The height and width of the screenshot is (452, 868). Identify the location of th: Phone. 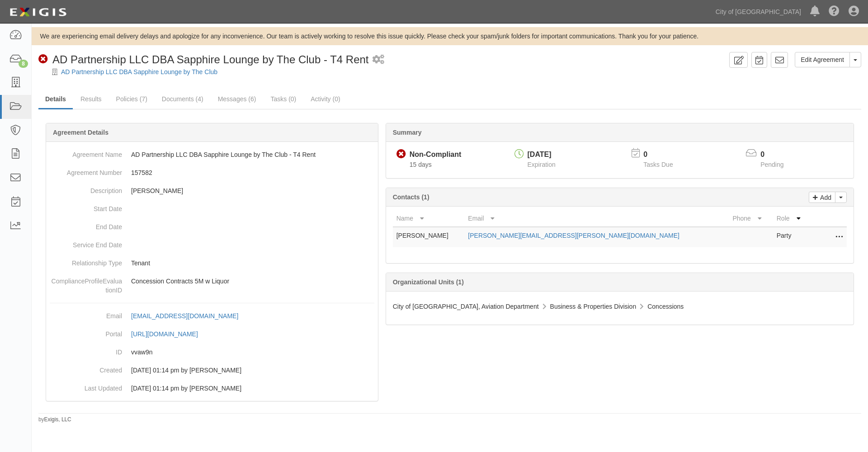
(751, 218).